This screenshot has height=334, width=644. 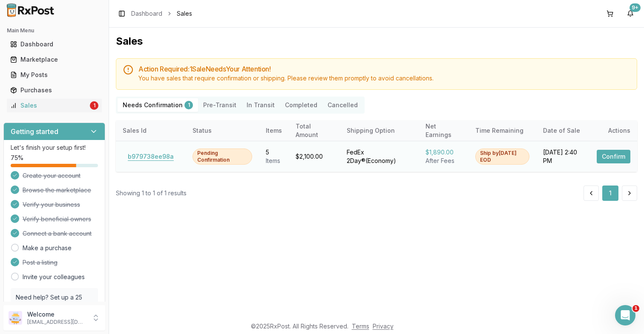 I want to click on span: Connect a bank account, so click(x=57, y=234).